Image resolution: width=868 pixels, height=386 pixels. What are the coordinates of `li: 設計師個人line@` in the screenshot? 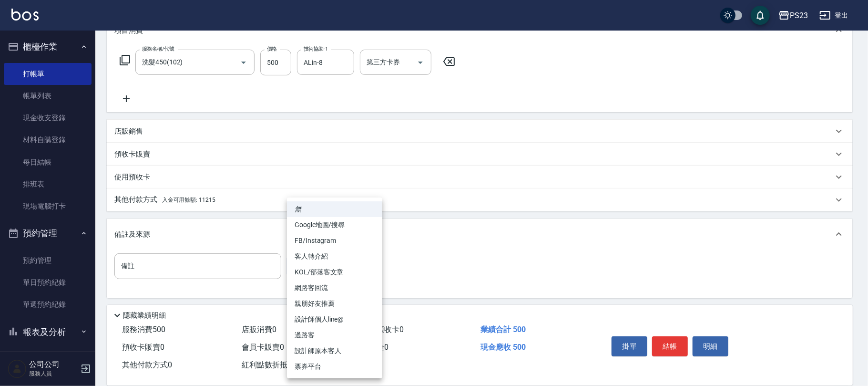 It's located at (334, 319).